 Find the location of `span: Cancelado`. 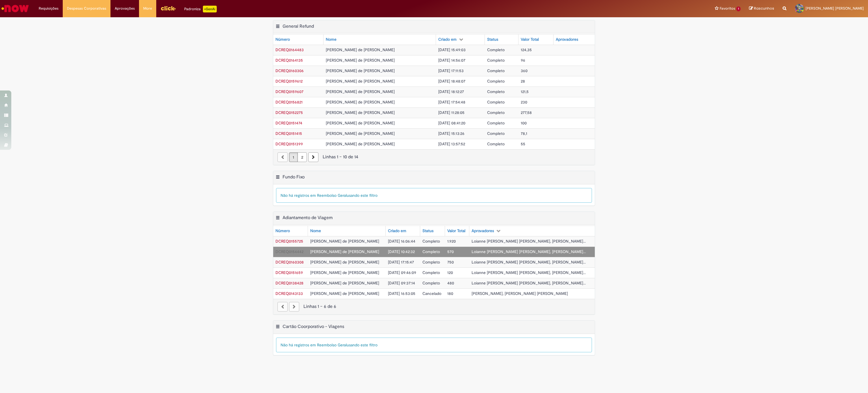

span: Cancelado is located at coordinates (432, 294).